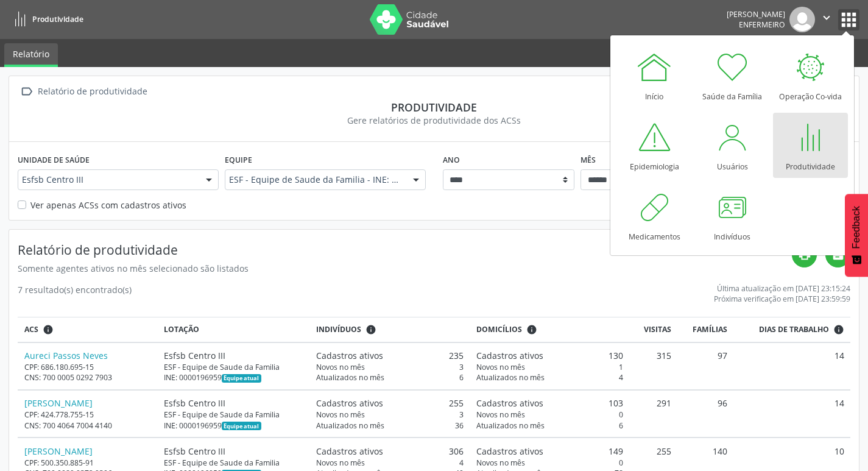 This screenshot has width=868, height=471. Describe the element at coordinates (810, 75) in the screenshot. I see `a: Operação Co-vida` at that location.